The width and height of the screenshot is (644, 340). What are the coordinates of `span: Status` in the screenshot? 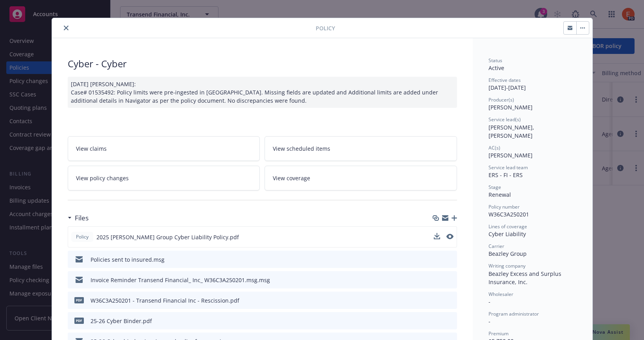 It's located at (495, 60).